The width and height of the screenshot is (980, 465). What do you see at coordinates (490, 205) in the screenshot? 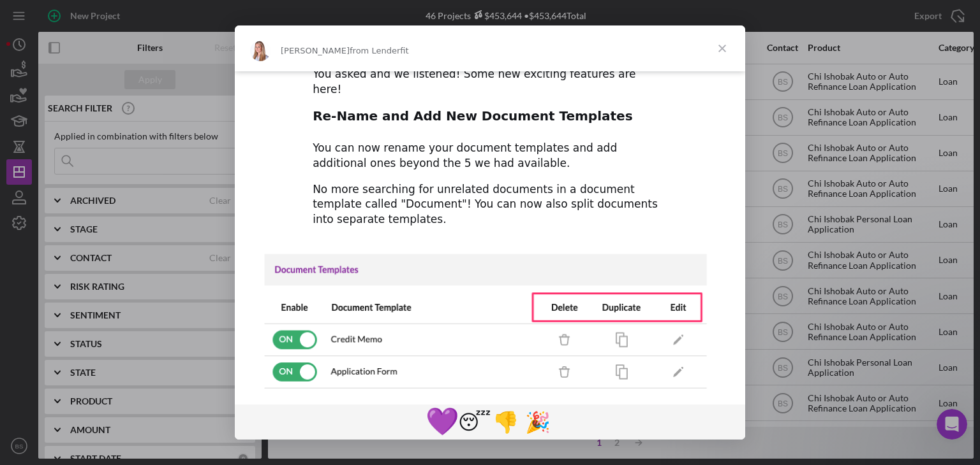
I see `div: No more searching for unrelated documents in a document template called "Document"! You can now a...` at bounding box center [490, 205].